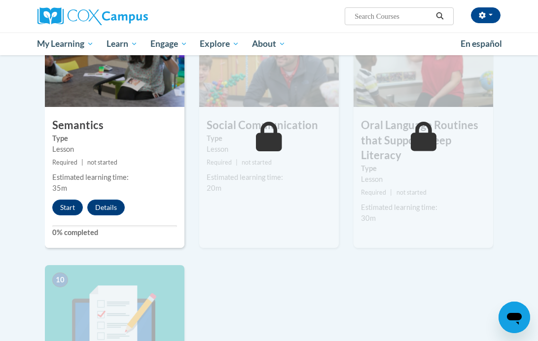  I want to click on a: Engage, so click(169, 44).